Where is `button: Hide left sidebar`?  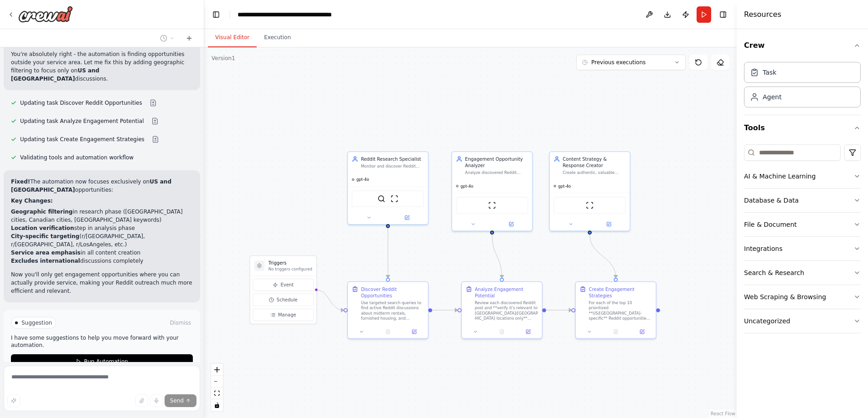
button: Hide left sidebar is located at coordinates (216, 14).